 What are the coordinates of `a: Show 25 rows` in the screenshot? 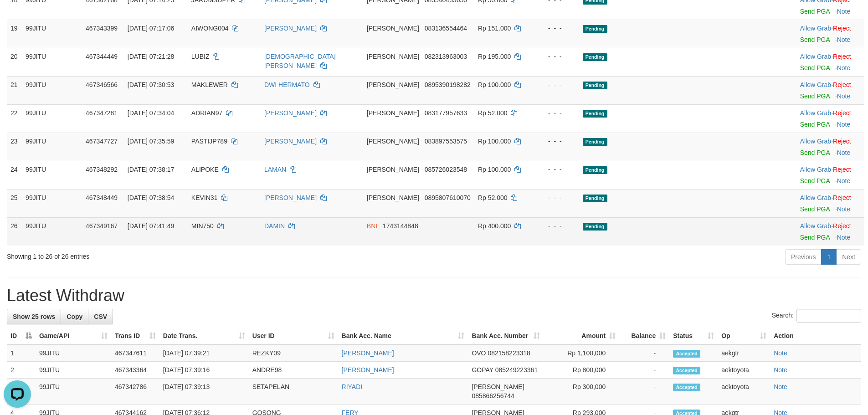 It's located at (34, 317).